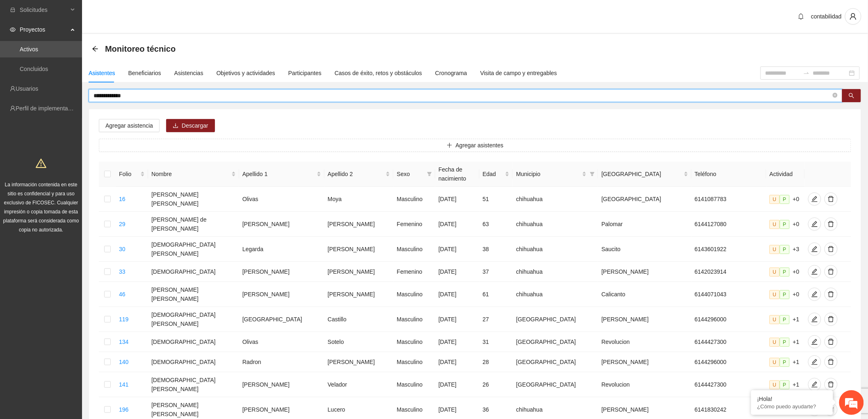 This screenshot has height=419, width=868. What do you see at coordinates (356, 174) in the screenshot?
I see `span: Apellido 2` at bounding box center [356, 174].